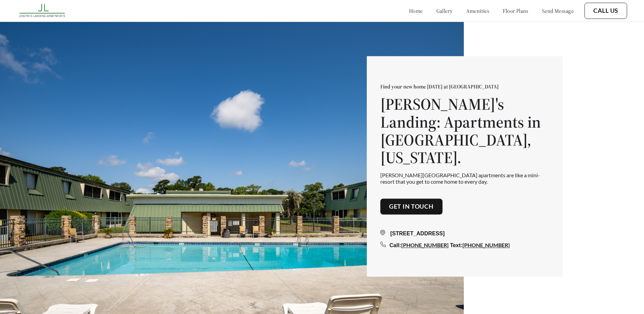 Image resolution: width=644 pixels, height=314 pixels. Describe the element at coordinates (42, 11) in the screenshot. I see `img: josephs_landing_logo.png` at that location.